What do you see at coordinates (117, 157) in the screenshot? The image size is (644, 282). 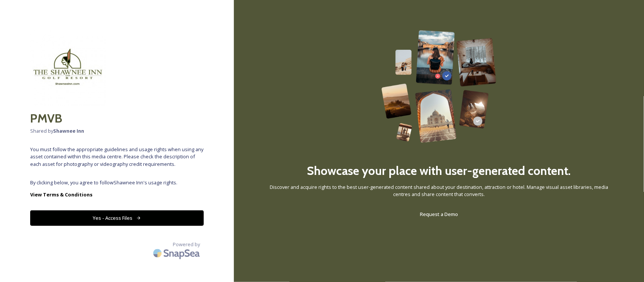 I see `span: You must follow the appropriate guidelines and usage rights when using any asset contained within...` at bounding box center [117, 157].